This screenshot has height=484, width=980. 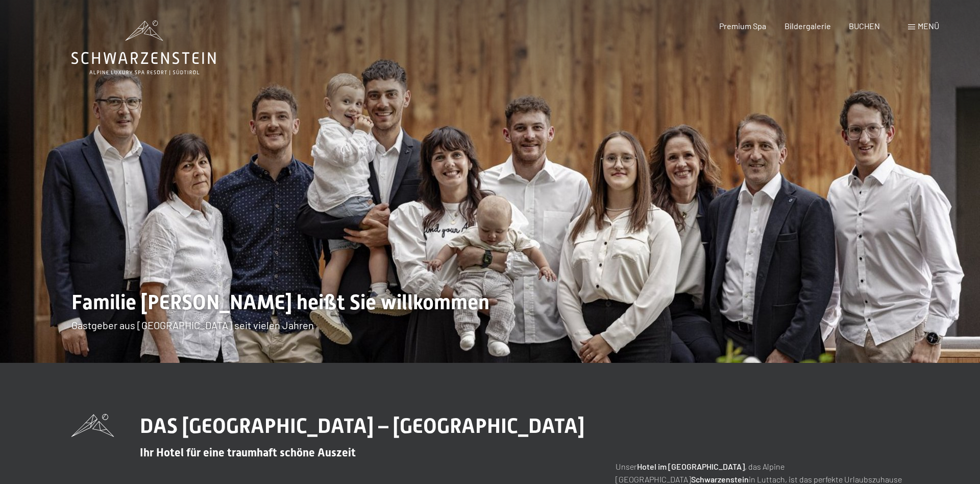 I want to click on span: BUCHEN, so click(x=864, y=25).